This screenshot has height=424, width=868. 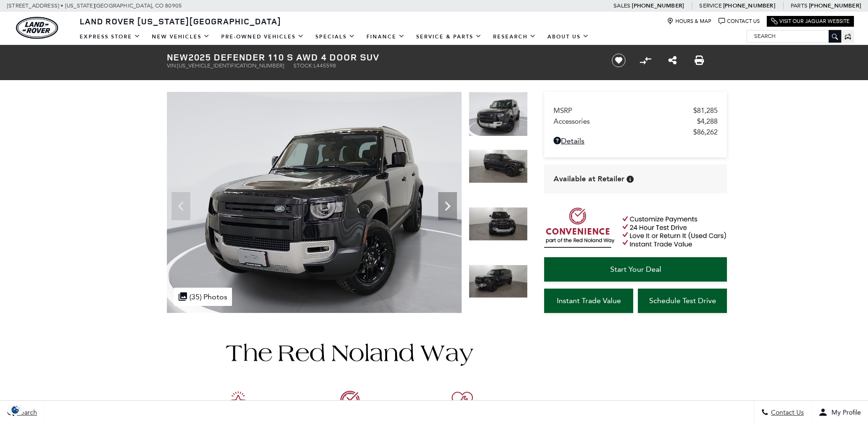 What do you see at coordinates (623, 111) in the screenshot?
I see `span: MSRP` at bounding box center [623, 111].